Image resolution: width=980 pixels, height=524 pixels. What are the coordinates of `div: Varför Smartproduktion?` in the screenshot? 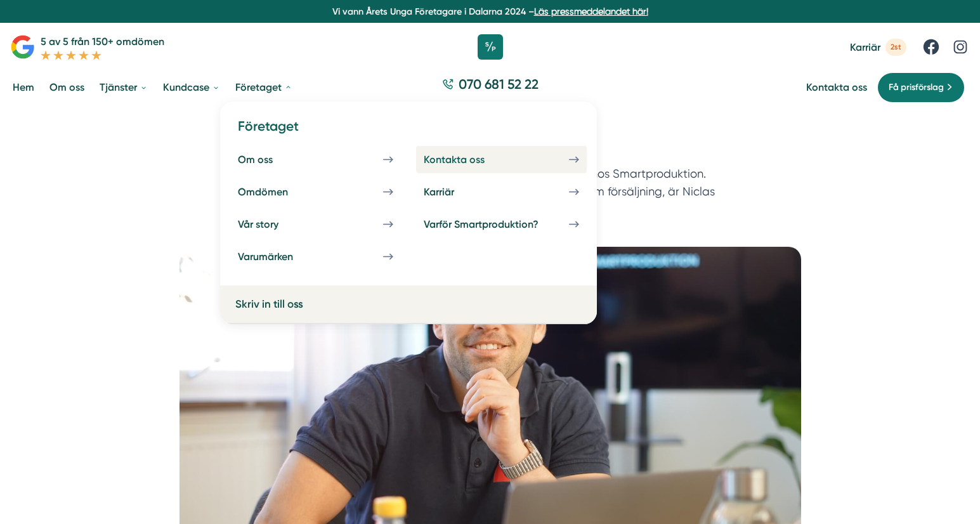 It's located at (495, 224).